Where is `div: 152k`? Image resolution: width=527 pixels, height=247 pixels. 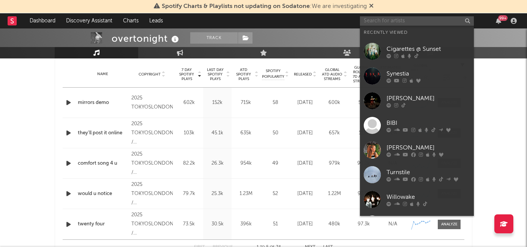
div: 152k is located at coordinates (217, 103).